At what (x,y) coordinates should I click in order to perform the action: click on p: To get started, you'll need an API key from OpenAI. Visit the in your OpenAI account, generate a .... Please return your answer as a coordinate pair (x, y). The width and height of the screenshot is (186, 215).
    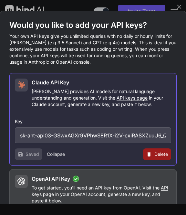
    Looking at the image, I should click on (101, 194).